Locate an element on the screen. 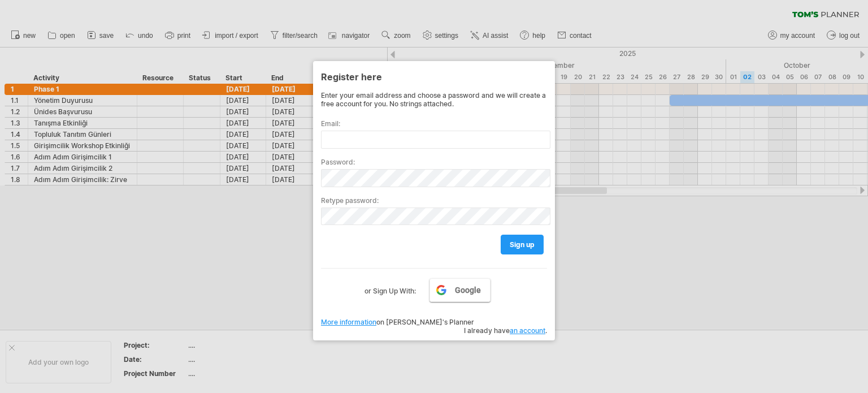 This screenshot has width=868, height=393. label: Email: is located at coordinates (434, 124).